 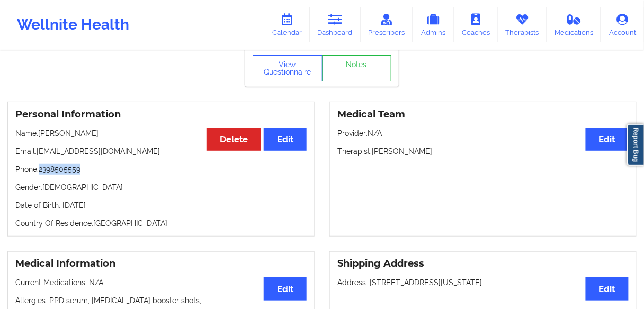 I want to click on a: Report Bug, so click(x=635, y=144).